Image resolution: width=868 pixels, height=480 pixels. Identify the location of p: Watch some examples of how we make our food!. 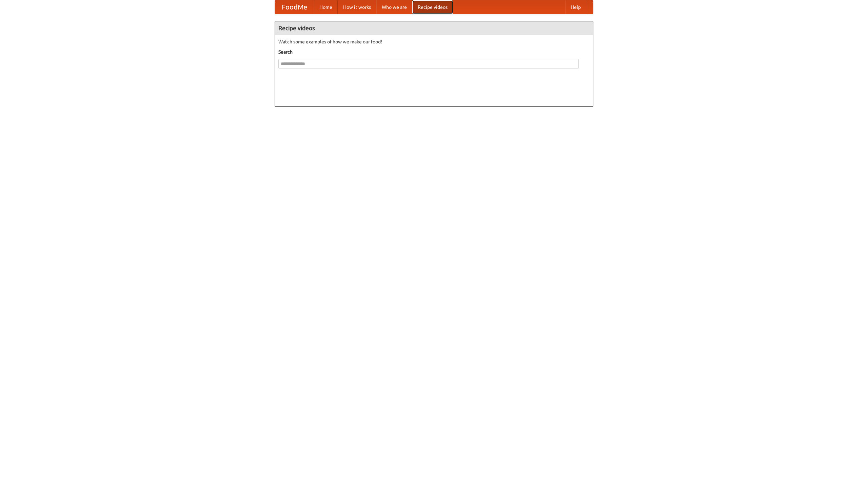
(434, 42).